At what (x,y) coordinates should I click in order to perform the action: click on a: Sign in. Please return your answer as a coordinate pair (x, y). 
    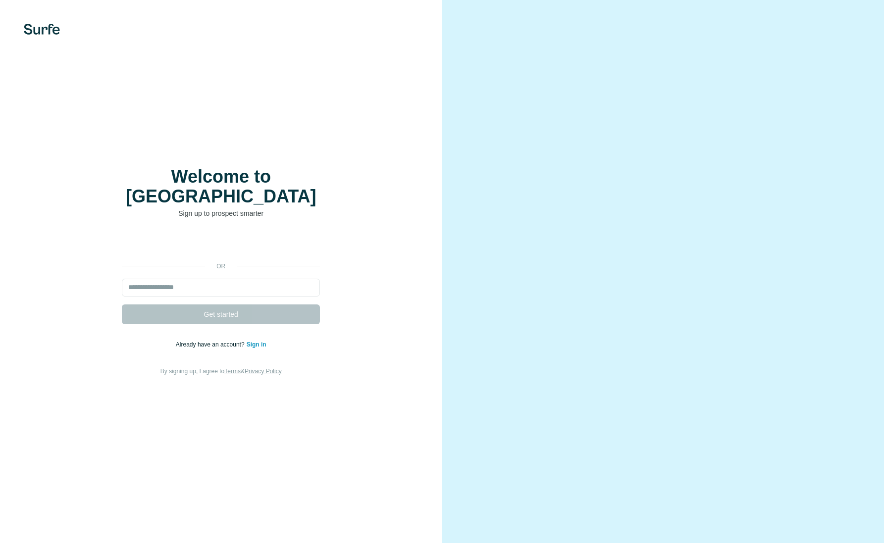
    Looking at the image, I should click on (257, 345).